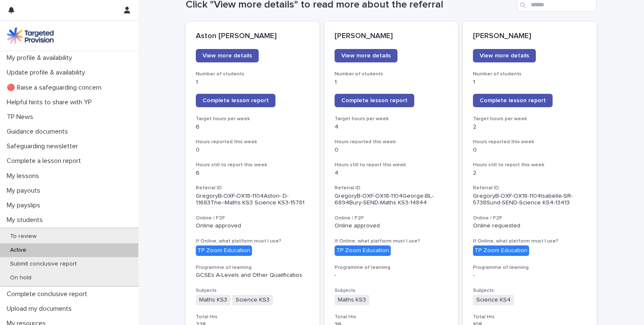 The image size is (644, 325). I want to click on p: GregoryB-OXF-OX18-1104Isabelle-SR-5738Sund-SEND-Science KS4-13413, so click(530, 200).